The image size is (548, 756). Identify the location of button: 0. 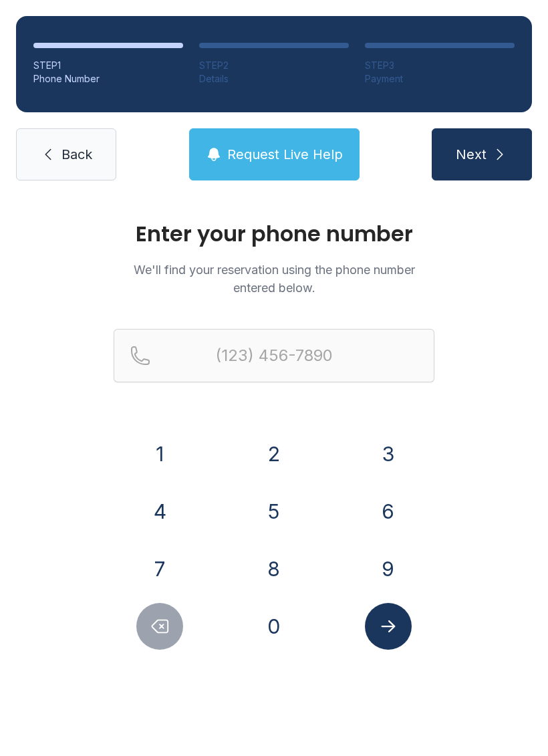
(274, 627).